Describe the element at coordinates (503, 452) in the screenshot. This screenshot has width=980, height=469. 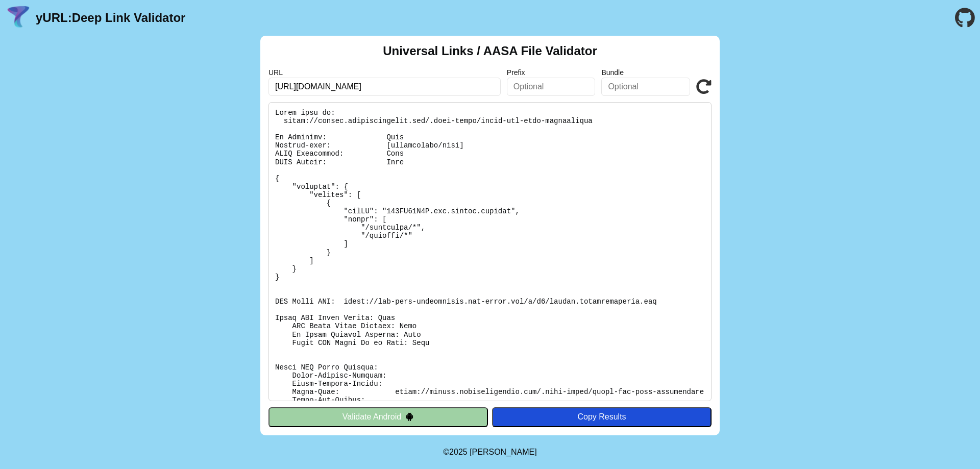
I see `a: Michael Ibragimchayev's Personal Site` at that location.